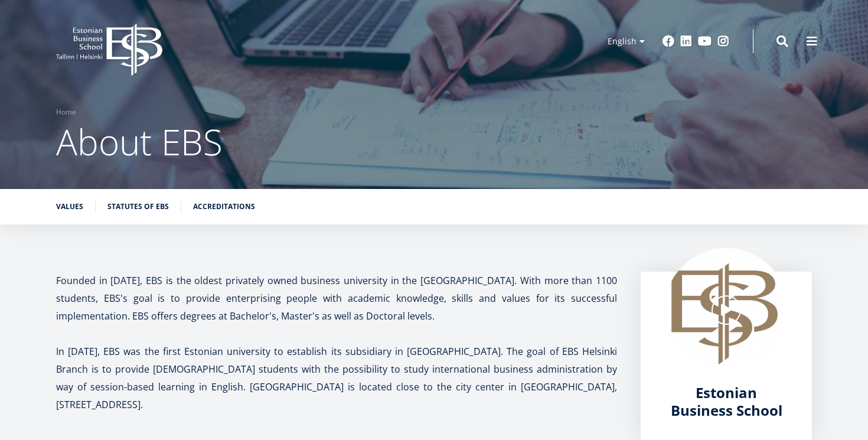 This screenshot has width=868, height=440. What do you see at coordinates (224, 207) in the screenshot?
I see `a: Accreditations` at bounding box center [224, 207].